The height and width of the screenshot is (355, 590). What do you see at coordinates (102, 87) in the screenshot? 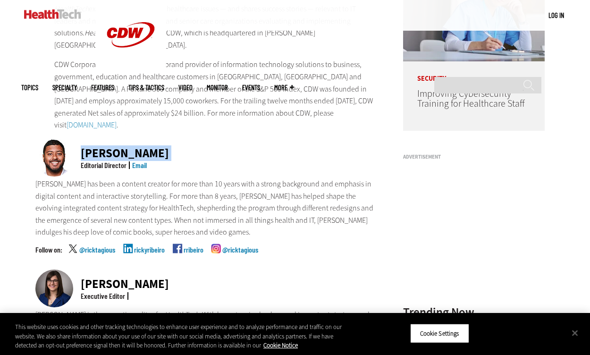
I see `a: Features` at bounding box center [102, 87].